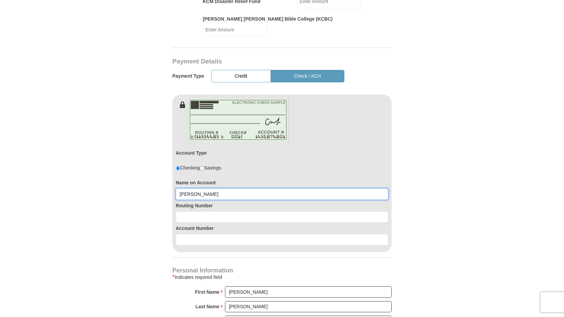 Image resolution: width=564 pixels, height=317 pixels. Describe the element at coordinates (198, 168) in the screenshot. I see `div: Checking Savings` at that location.